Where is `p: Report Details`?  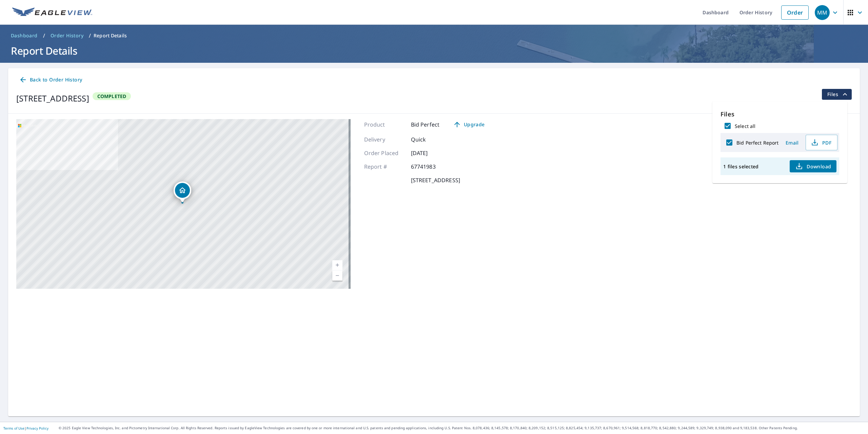 p: Report Details is located at coordinates (110, 36).